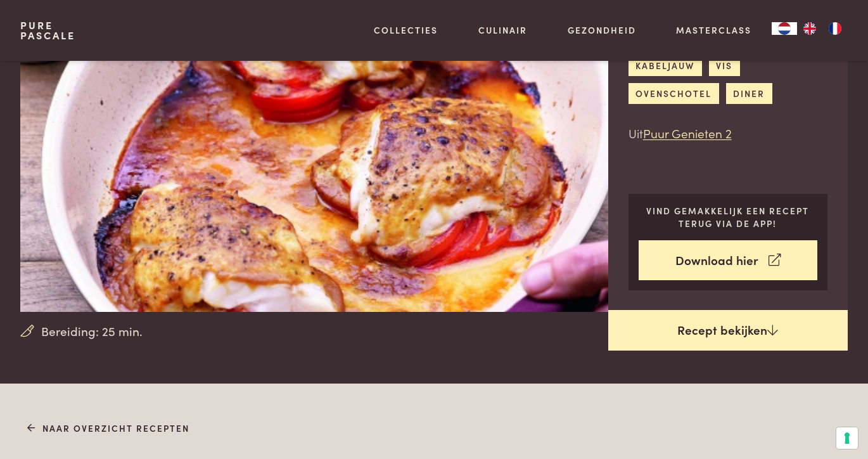  Describe the element at coordinates (47, 30) in the screenshot. I see `a: PurePascale` at that location.